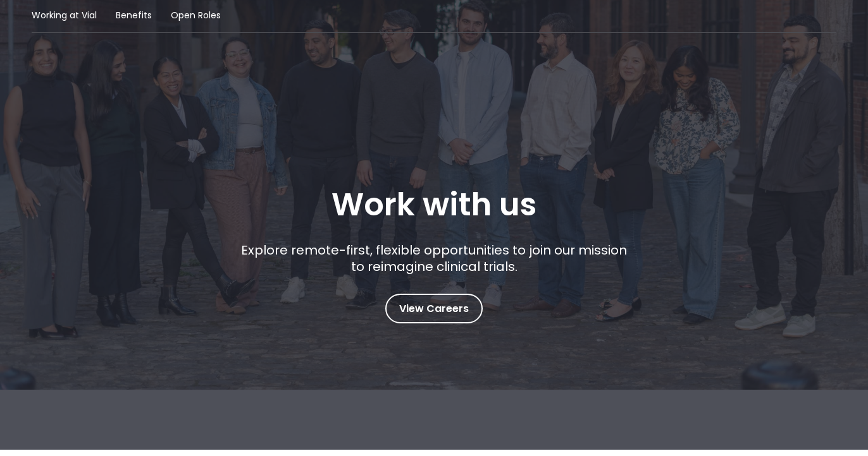 The image size is (868, 456). Describe the element at coordinates (134, 15) in the screenshot. I see `a: Benefits` at that location.